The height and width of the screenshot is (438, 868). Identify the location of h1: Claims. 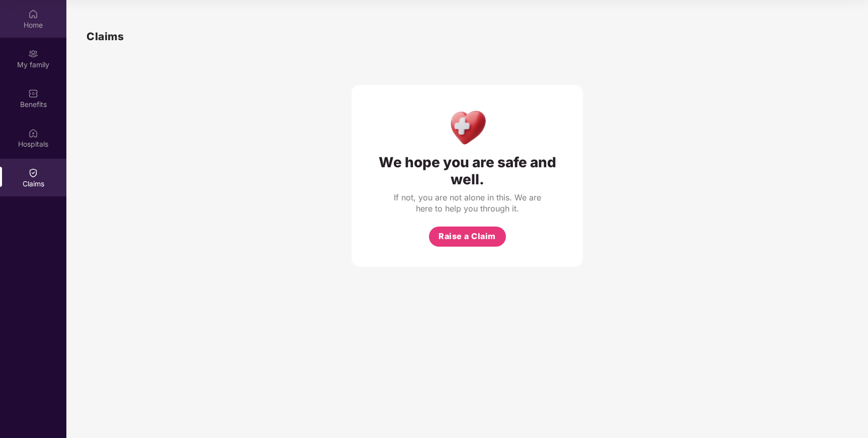
(105, 36).